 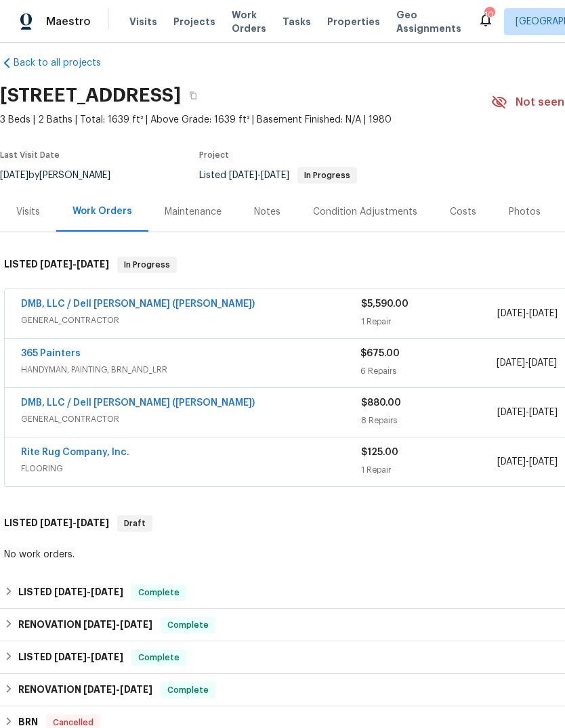 I want to click on div: Costs, so click(x=463, y=212).